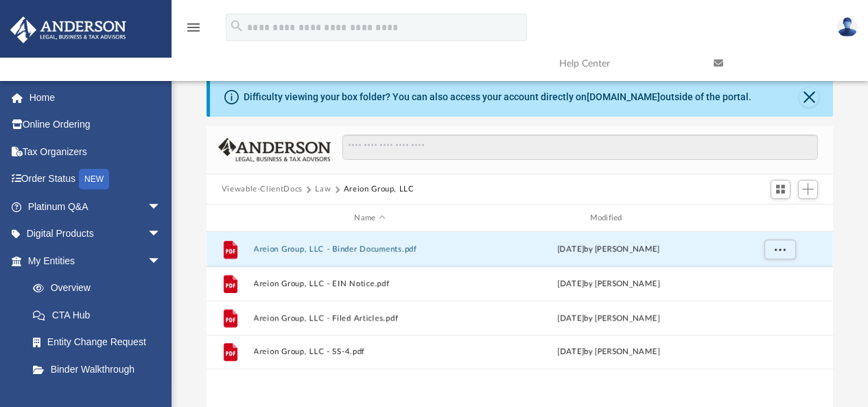  I want to click on button: Law, so click(322, 189).